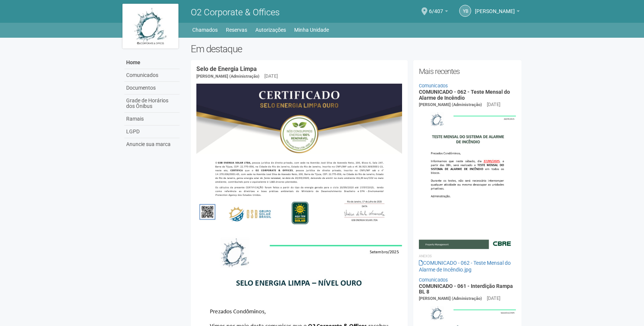  What do you see at coordinates (152, 104) in the screenshot?
I see `a: Grade de Horários dos Ônibus` at bounding box center [152, 104].